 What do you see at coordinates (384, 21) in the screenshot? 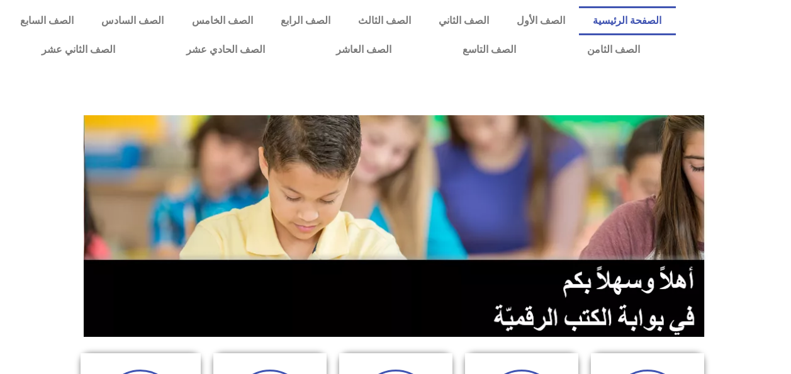
I see `a: الصف الثالث` at bounding box center [384, 21].